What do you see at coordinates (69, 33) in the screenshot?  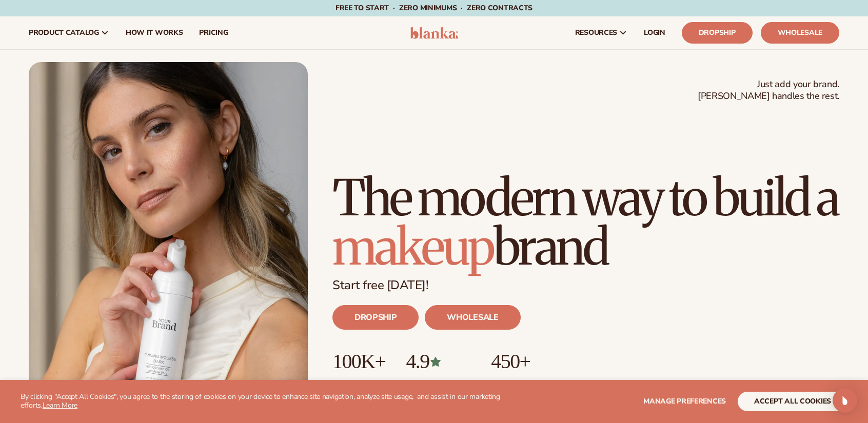 I see `a: product catalog` at bounding box center [69, 33].